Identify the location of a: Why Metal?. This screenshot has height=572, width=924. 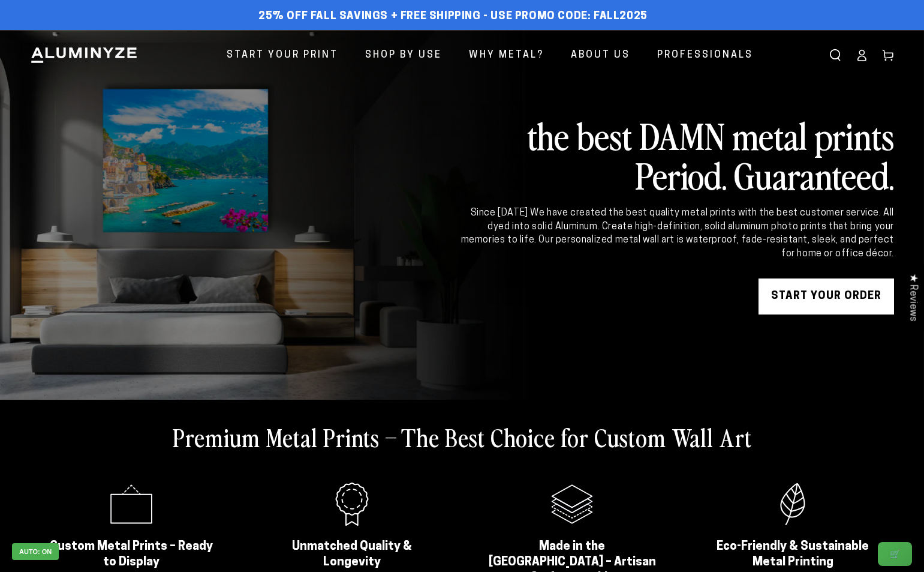
(506, 56).